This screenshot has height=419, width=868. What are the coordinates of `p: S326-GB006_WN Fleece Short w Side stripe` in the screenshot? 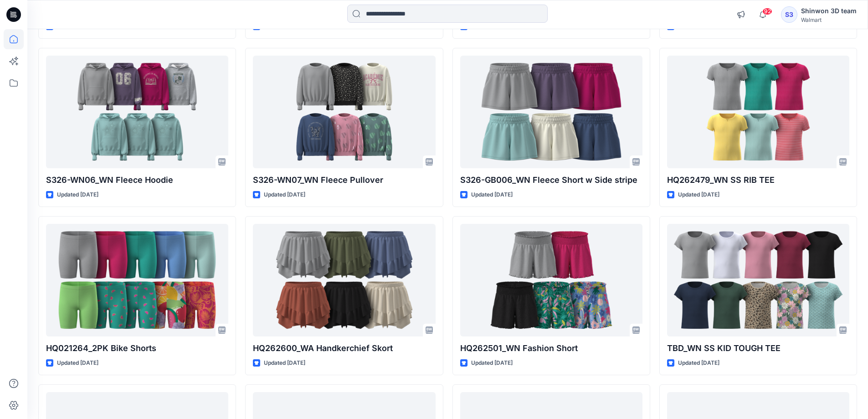 It's located at (551, 180).